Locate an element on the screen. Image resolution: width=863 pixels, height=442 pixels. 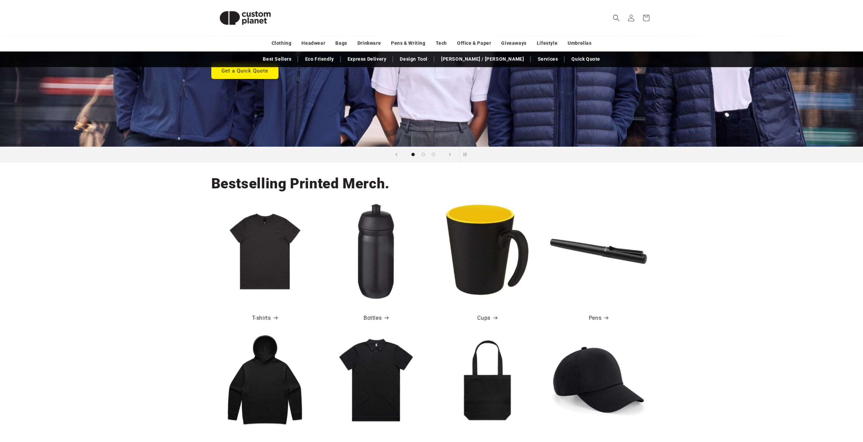
a: Design Tool is located at coordinates (413, 59).